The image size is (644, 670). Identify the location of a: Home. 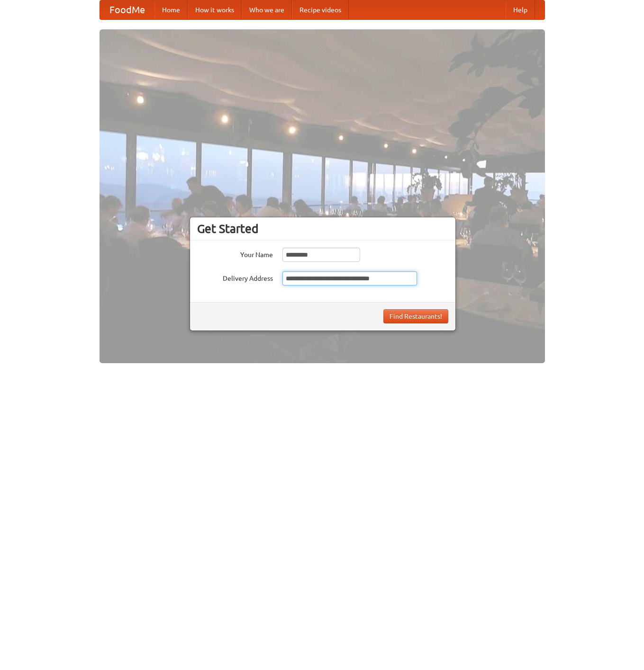
(171, 10).